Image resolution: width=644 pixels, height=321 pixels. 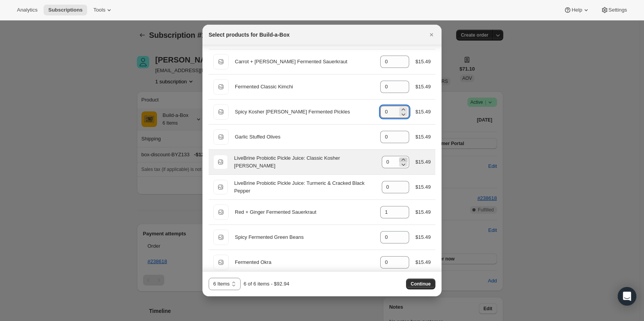 What do you see at coordinates (577, 10) in the screenshot?
I see `span: Help` at bounding box center [577, 10].